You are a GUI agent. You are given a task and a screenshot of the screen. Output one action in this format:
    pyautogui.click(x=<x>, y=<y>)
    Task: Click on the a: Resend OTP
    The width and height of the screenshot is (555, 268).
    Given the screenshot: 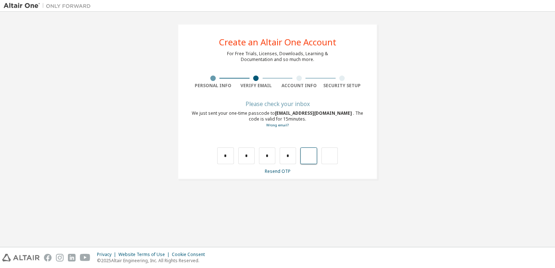 What is the action you would take?
    pyautogui.click(x=277, y=171)
    